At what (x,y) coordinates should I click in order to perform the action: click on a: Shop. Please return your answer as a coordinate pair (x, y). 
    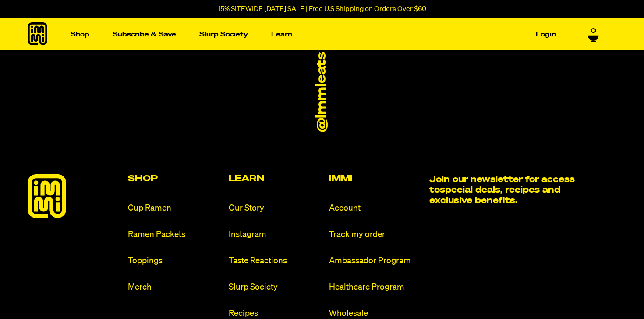
    Looking at the image, I should click on (80, 34).